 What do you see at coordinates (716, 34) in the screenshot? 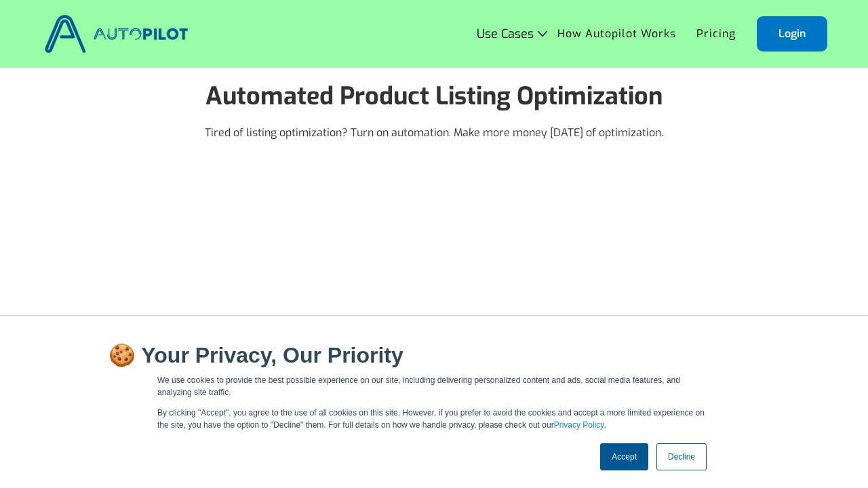
I see `a: Pricing` at bounding box center [716, 34].